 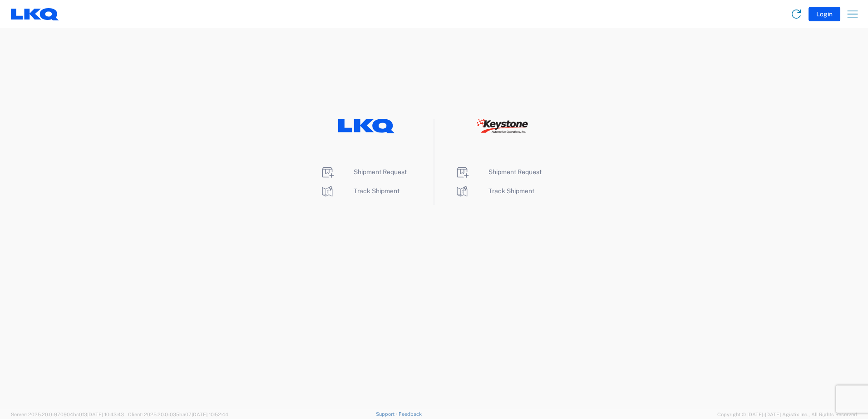 I want to click on span: Client: 2025.20.0-035ba07, so click(x=178, y=415).